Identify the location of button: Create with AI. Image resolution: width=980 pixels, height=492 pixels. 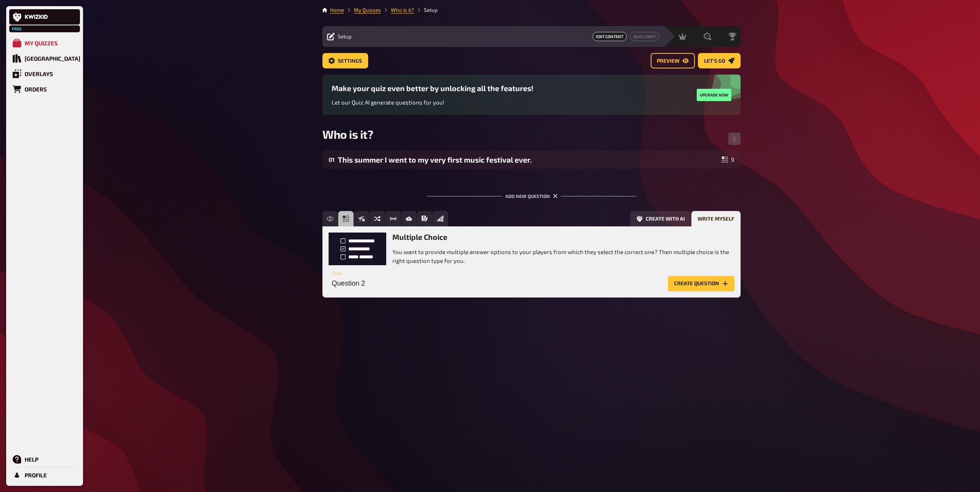
(661, 219).